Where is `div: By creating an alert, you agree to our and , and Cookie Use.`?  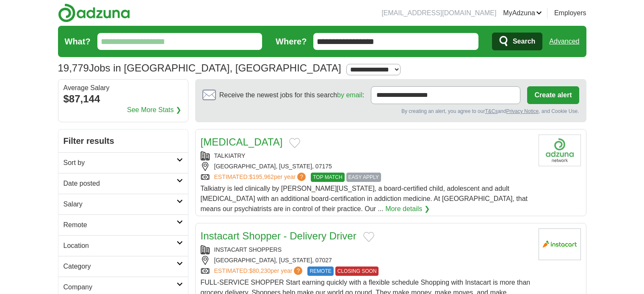
div: By creating an alert, you agree to our and , and Cookie Use. is located at coordinates (391, 111).